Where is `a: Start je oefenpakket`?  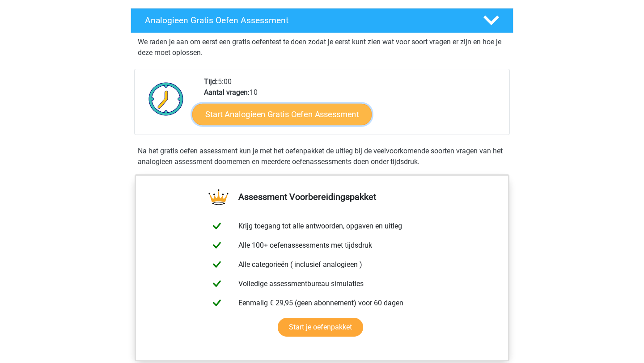
a: Start je oefenpakket is located at coordinates (320, 327).